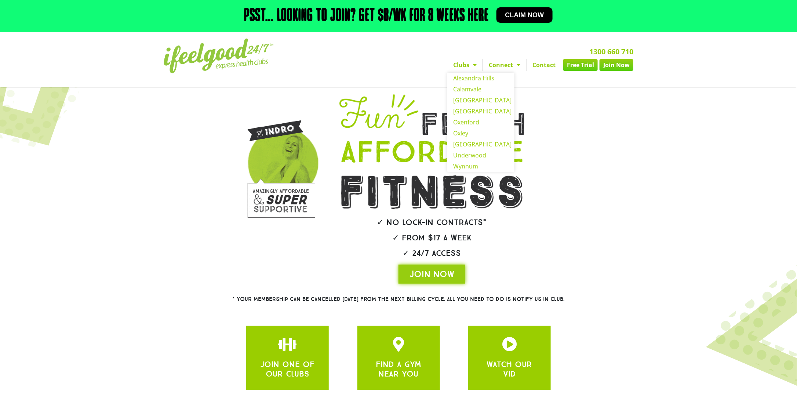  Describe the element at coordinates (510, 369) in the screenshot. I see `a: WATCH OUR VID` at that location.